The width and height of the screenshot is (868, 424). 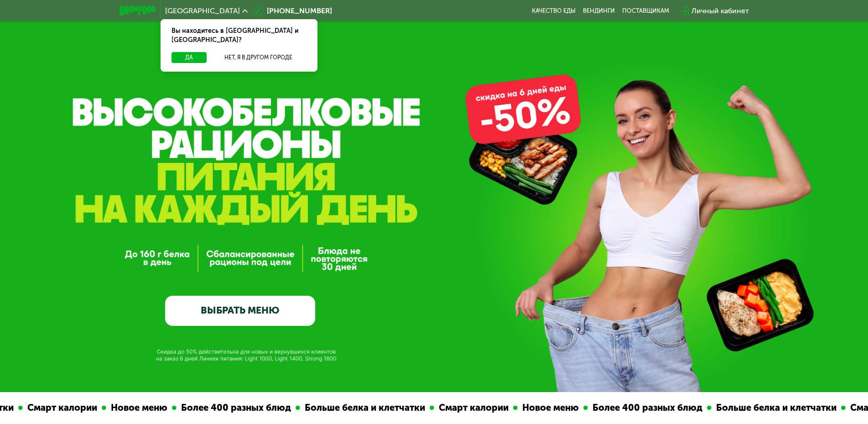 What do you see at coordinates (599, 11) in the screenshot?
I see `a: Вендинги` at bounding box center [599, 11].